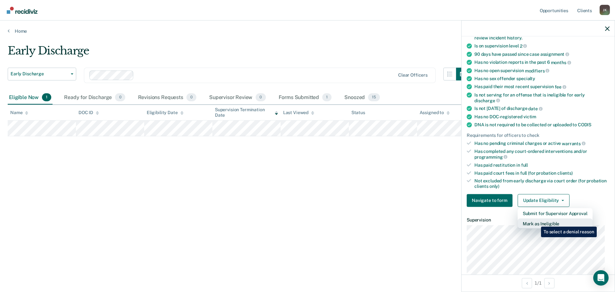 The image size is (615, 292). What do you see at coordinates (542, 97) in the screenshot?
I see `div: Is not serving for an offense that is ineligible for early` at bounding box center [542, 97].